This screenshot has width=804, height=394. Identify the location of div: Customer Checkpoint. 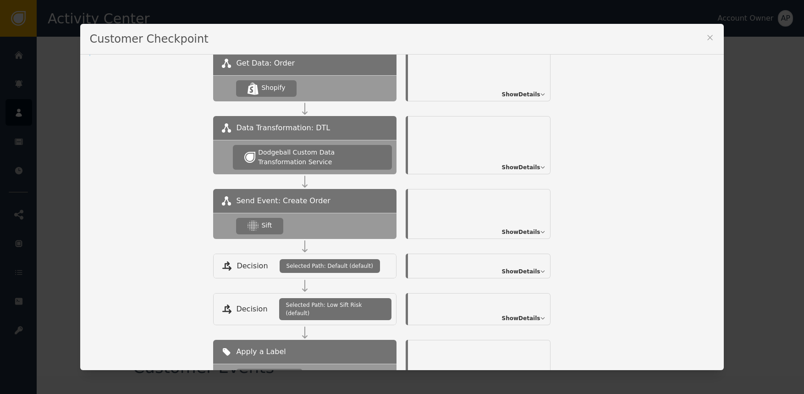
(402, 39).